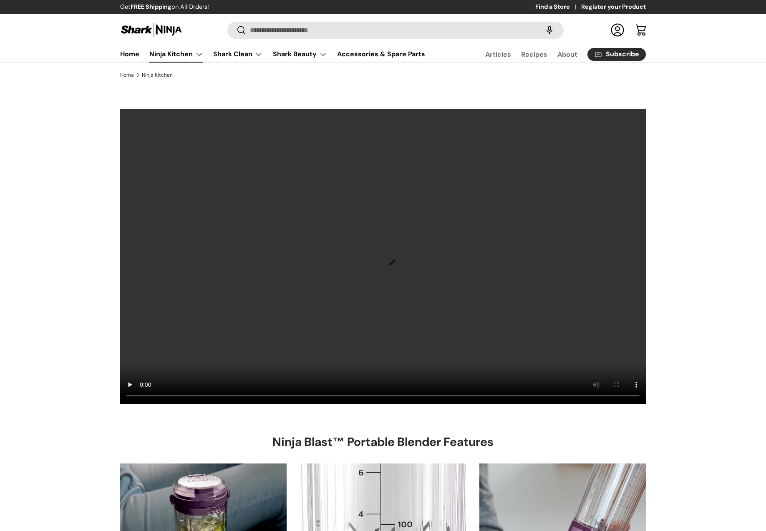 The width and height of the screenshot is (766, 531). I want to click on a: Accessories & Spare Parts, so click(381, 54).